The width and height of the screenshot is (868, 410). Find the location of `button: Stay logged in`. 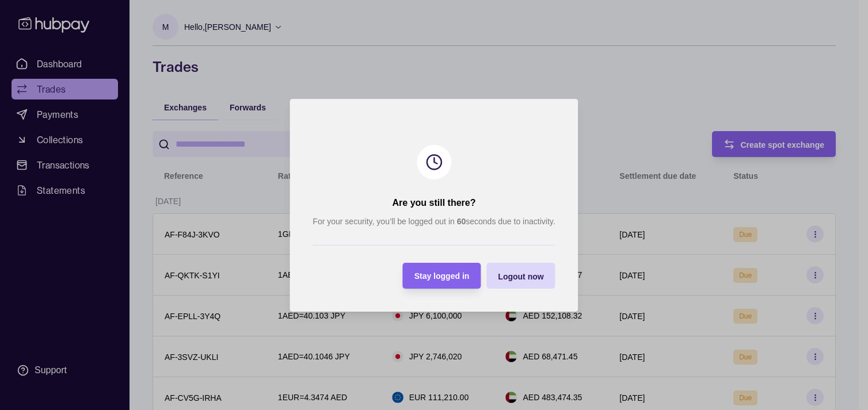

button: Stay logged in is located at coordinates (442, 275).